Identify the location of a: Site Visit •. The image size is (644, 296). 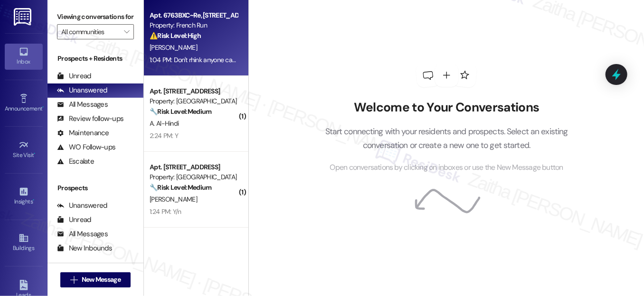
(24, 150).